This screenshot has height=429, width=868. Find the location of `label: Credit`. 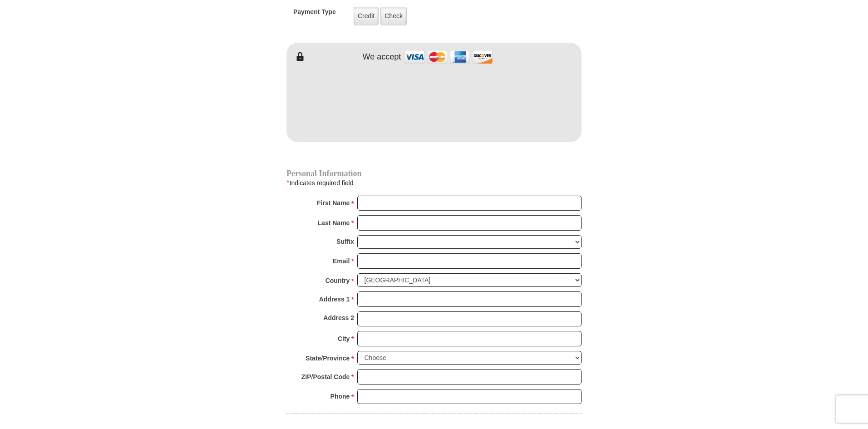

label: Credit is located at coordinates (366, 16).